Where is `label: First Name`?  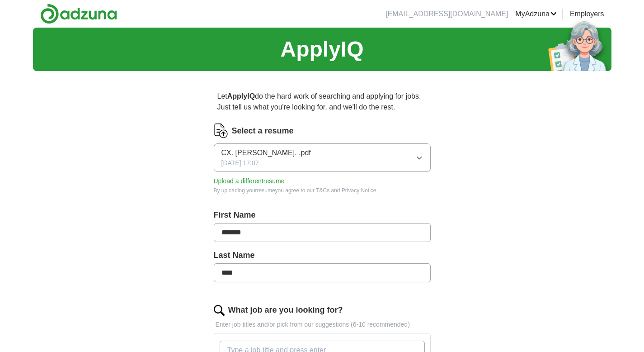 label: First Name is located at coordinates (322, 215).